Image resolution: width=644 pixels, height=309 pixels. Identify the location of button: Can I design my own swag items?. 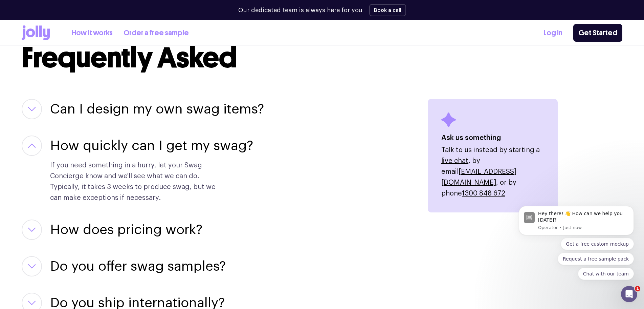
(157, 109).